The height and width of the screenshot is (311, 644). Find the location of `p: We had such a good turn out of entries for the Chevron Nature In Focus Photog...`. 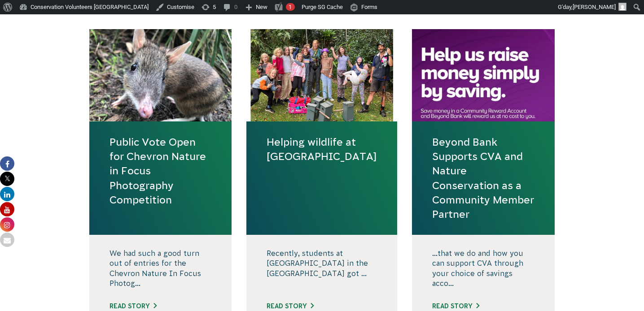

p: We had such a good turn out of entries for the Chevron Nature In Focus Photog... is located at coordinates (161, 271).